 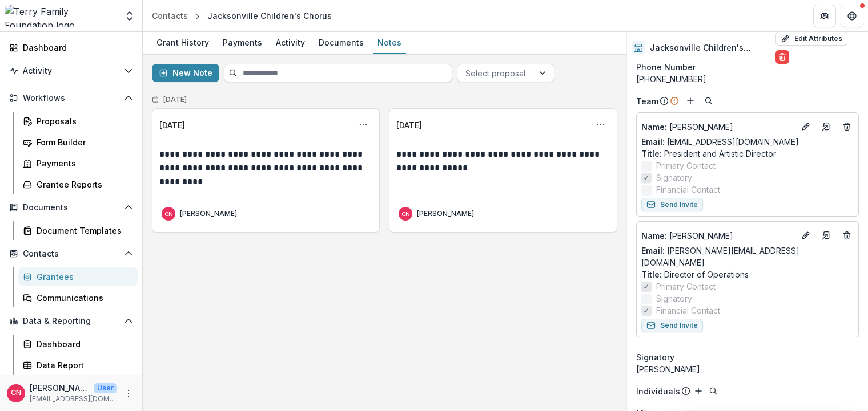 I want to click on div: Form Builder, so click(x=83, y=142).